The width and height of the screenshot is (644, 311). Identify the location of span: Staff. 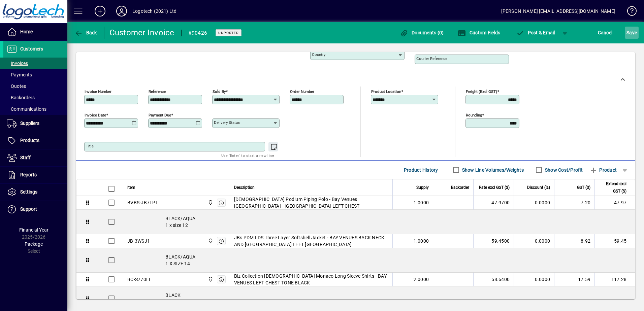
(25, 158).